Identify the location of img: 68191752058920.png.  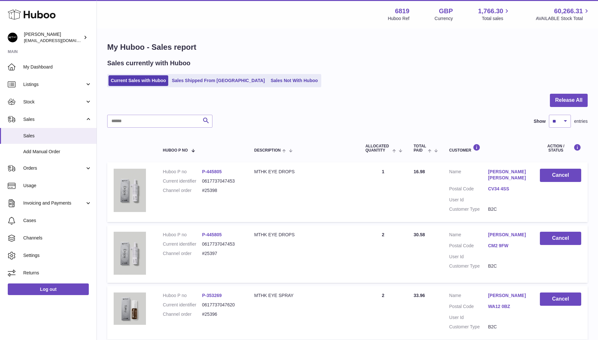
(130, 309).